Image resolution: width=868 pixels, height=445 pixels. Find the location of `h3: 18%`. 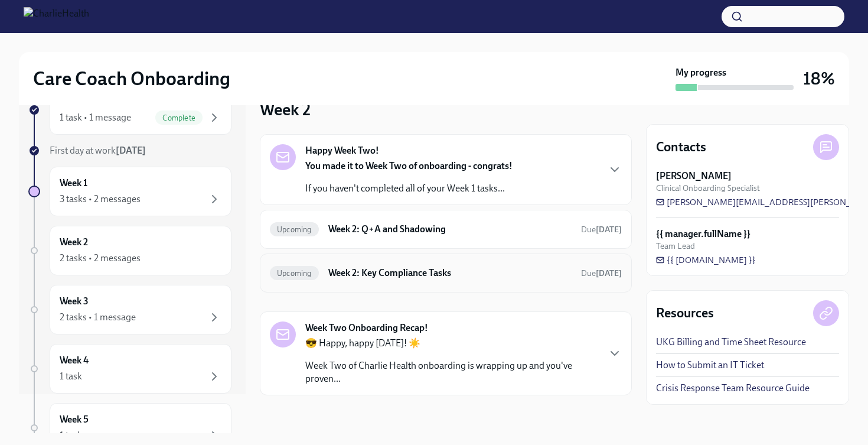

h3: 18% is located at coordinates (819, 79).